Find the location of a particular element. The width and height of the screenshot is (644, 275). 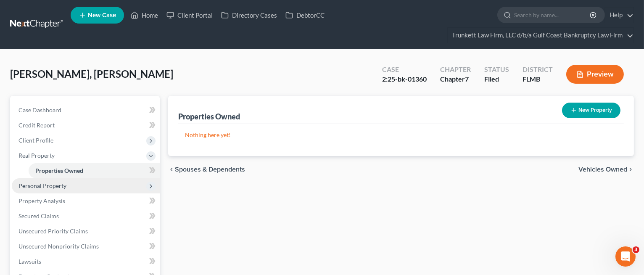

p: Nothing here yet! is located at coordinates (401, 135).